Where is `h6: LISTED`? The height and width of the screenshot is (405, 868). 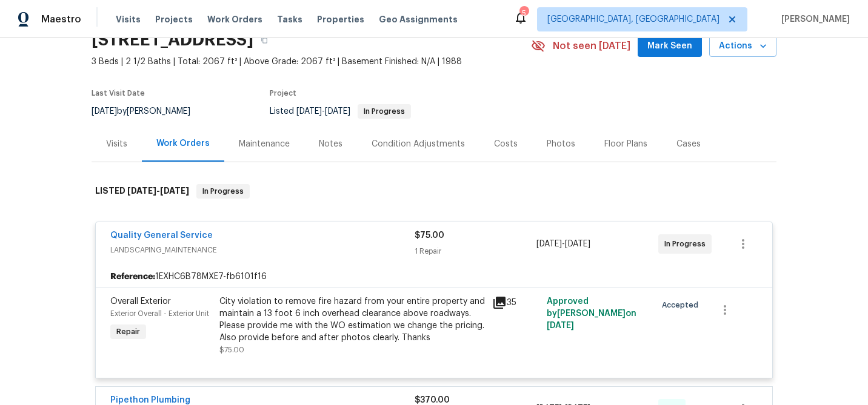
h6: LISTED is located at coordinates (142, 191).